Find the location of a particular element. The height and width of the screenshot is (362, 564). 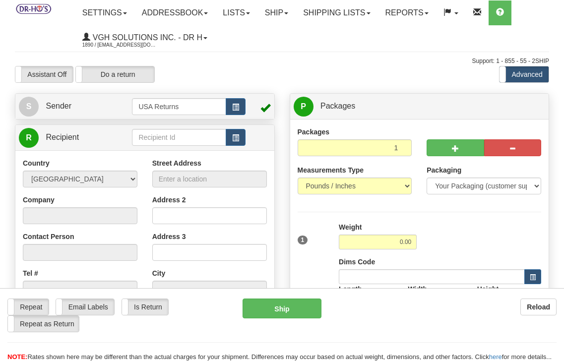

label: Repeat as Return is located at coordinates (43, 324).